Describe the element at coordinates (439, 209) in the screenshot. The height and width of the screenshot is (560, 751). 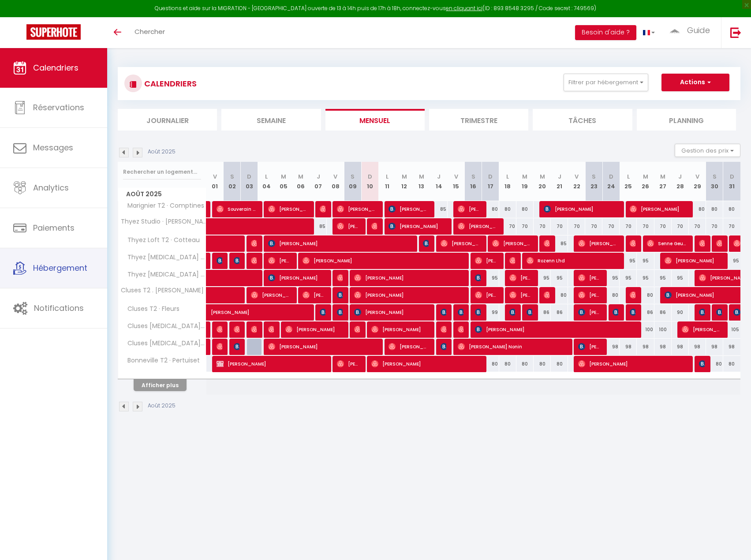
I see `div: 85` at that location.